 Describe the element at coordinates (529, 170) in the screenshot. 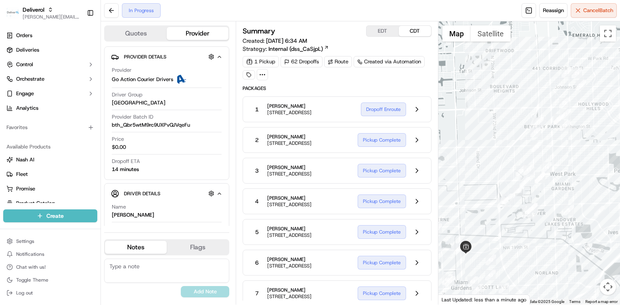

I see `div: 11` at that location.